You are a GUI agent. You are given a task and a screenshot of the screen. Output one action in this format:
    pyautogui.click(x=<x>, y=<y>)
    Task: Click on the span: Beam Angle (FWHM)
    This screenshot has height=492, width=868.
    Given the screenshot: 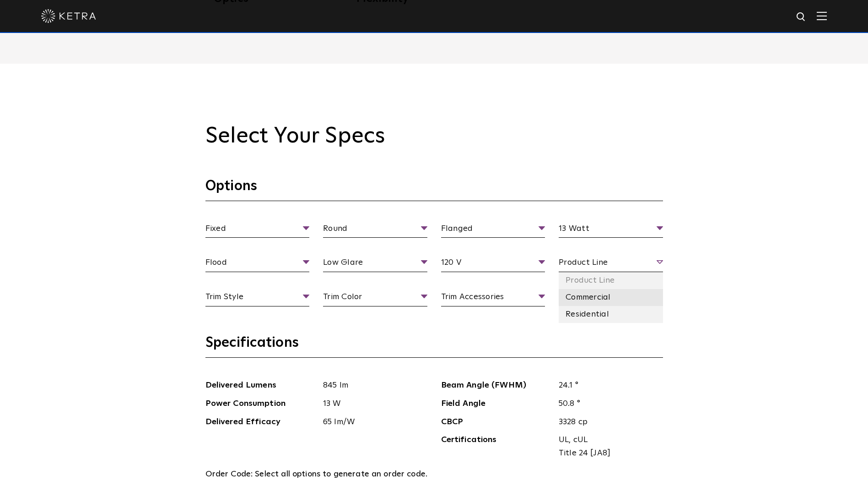 What is the action you would take?
    pyautogui.click(x=496, y=385)
    